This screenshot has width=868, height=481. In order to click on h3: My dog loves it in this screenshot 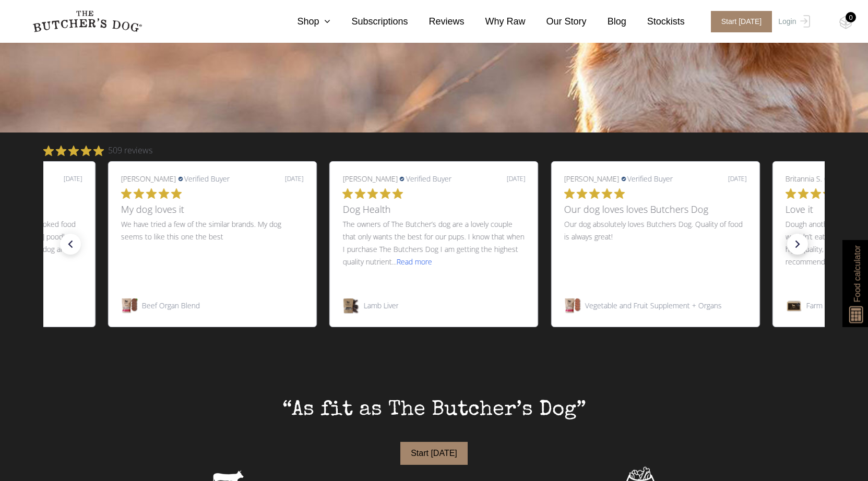, I will do `click(213, 209)`.